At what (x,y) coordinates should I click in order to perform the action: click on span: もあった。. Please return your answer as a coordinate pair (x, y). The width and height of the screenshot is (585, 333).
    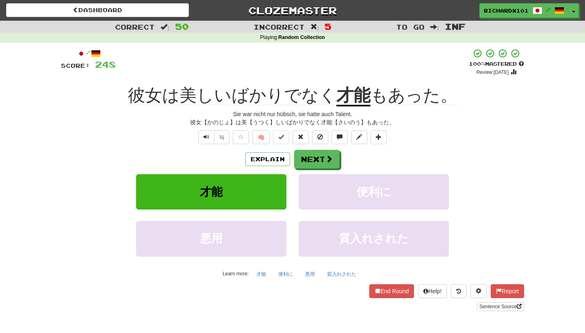
    Looking at the image, I should click on (414, 96).